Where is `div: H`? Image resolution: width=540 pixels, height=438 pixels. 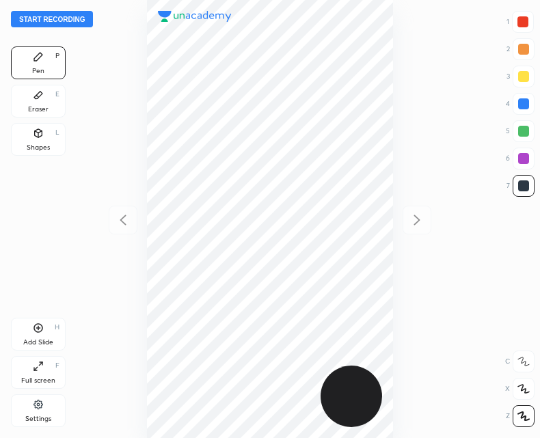 div: H is located at coordinates (57, 328).